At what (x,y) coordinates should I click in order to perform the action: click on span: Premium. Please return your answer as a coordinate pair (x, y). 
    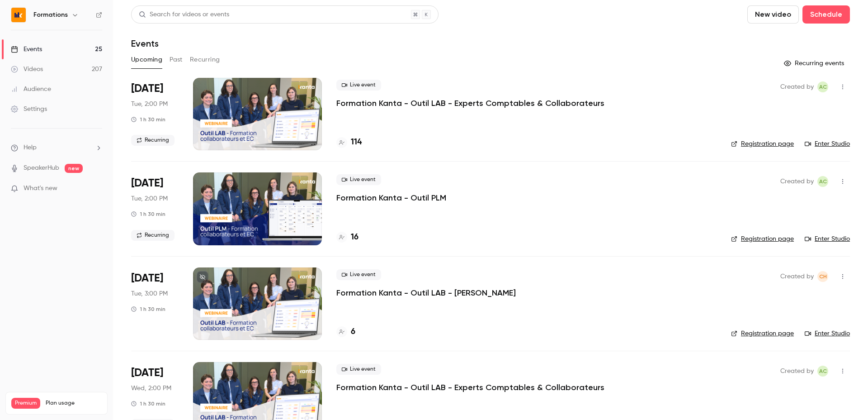
    Looking at the image, I should click on (26, 403).